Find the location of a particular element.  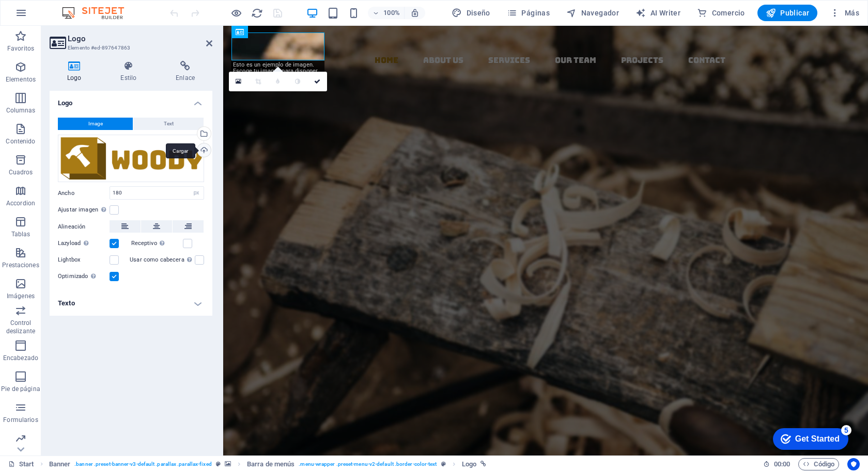

nav: breadcrumb is located at coordinates (268, 465).